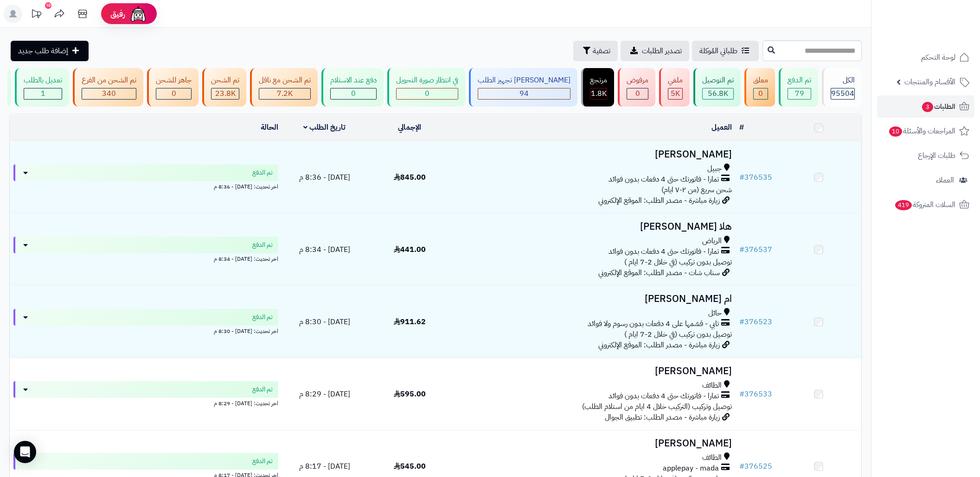  Describe the element at coordinates (930, 82) in the screenshot. I see `span: الأقسام والمنتجات` at that location.